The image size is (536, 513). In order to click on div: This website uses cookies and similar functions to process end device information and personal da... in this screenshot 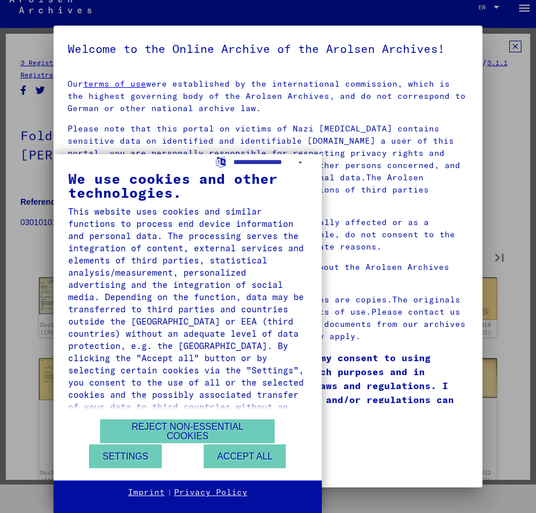, I will do `click(187, 316)`.